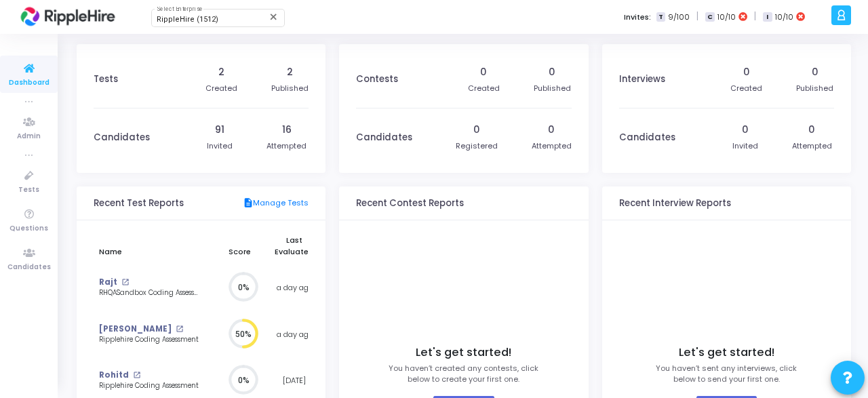 The image size is (868, 398). I want to click on span: I, so click(767, 17).